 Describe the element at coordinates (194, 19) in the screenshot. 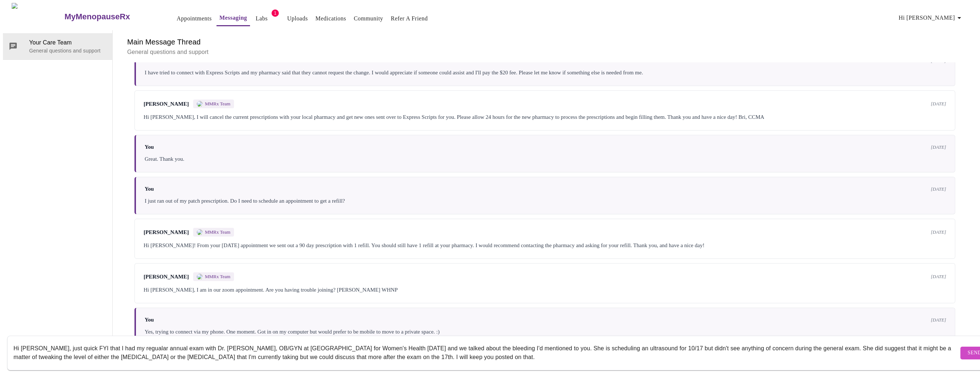

I see `button: Appointments` at that location.